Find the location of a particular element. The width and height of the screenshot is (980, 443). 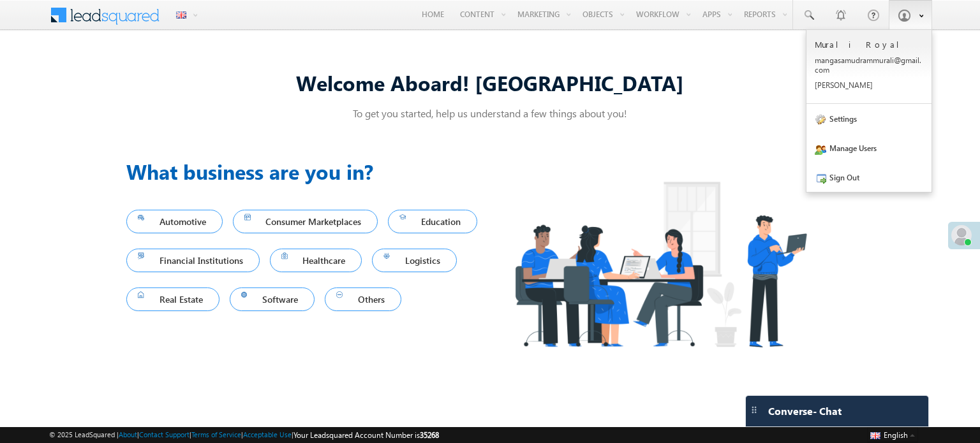

span: Consumer Marketplaces is located at coordinates (305, 221).